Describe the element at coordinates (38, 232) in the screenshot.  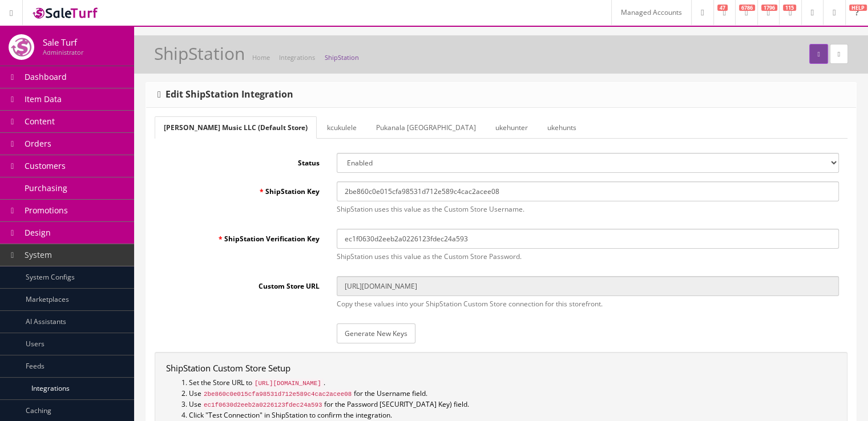
I see `span: Design` at that location.